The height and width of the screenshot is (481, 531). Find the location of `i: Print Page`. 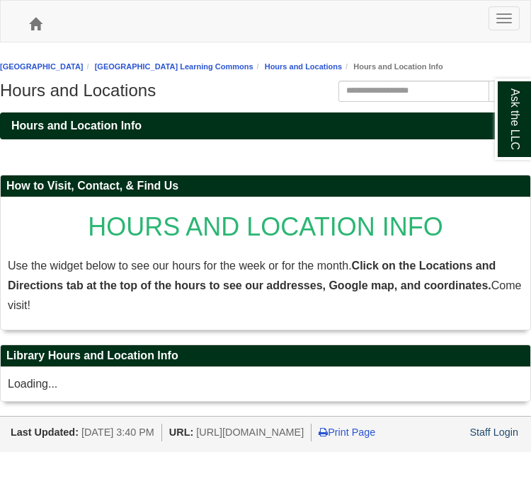

i: Print Page is located at coordinates (323, 433).